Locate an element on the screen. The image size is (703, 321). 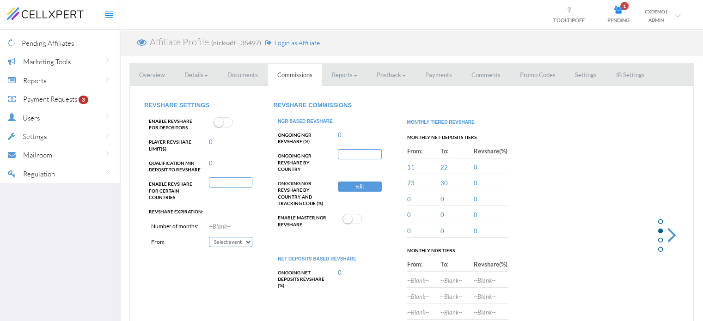
h5: REVSHARE COMMISSIONS is located at coordinates (330, 105).